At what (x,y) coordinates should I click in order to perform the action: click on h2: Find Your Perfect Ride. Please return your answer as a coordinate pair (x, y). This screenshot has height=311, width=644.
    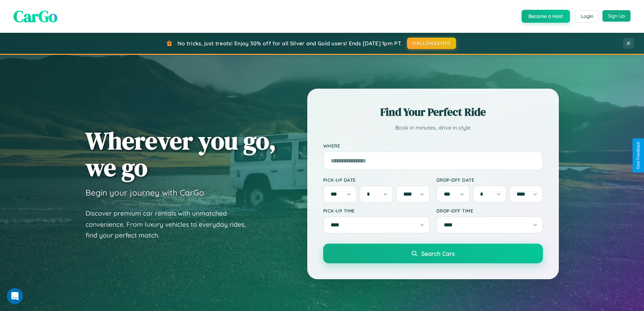
    Looking at the image, I should click on (433, 112).